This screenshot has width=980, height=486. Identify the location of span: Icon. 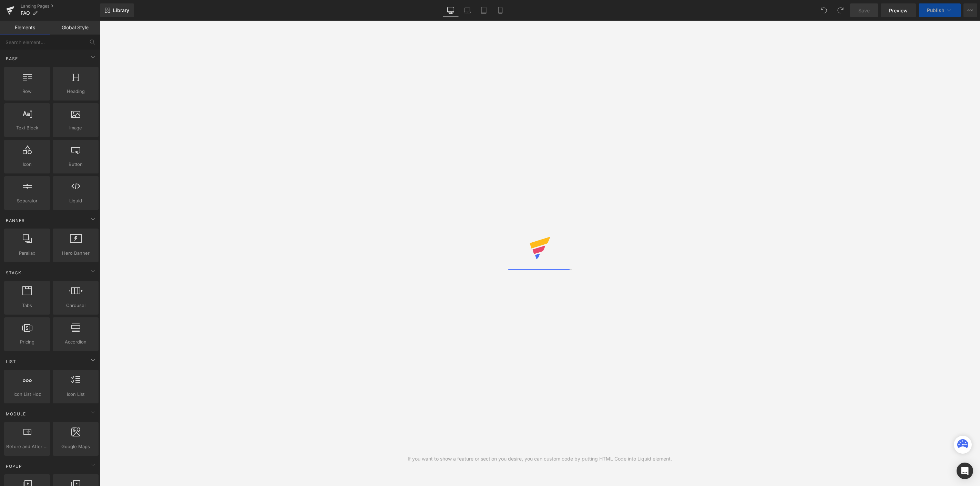
(27, 165).